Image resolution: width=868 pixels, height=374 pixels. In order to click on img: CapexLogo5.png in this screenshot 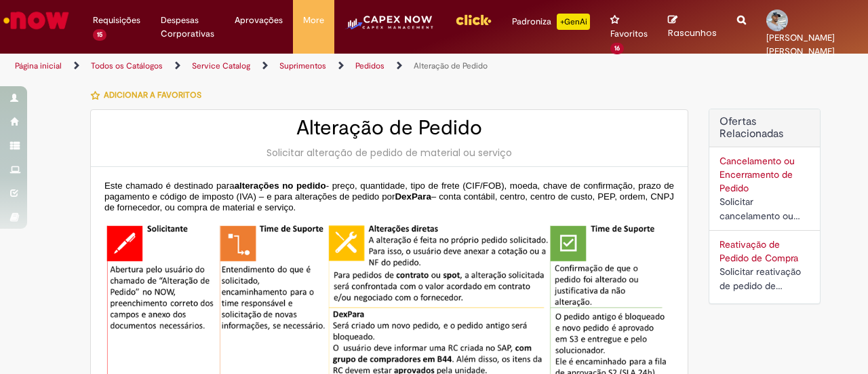, I will do `click(389, 27)`.